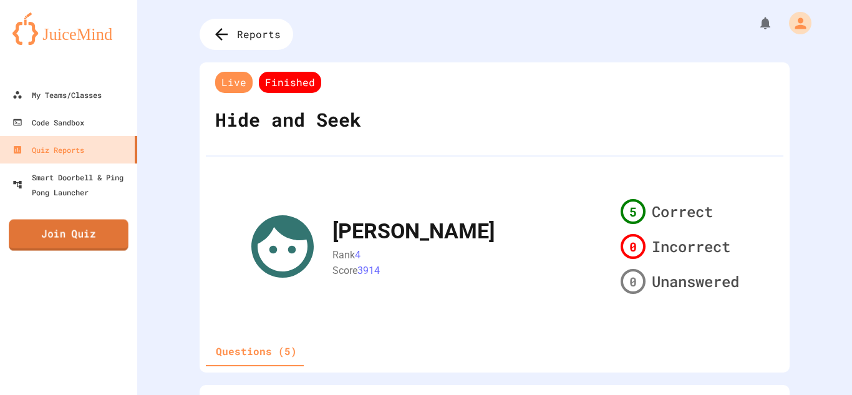 This screenshot has height=395, width=852. Describe the element at coordinates (288, 119) in the screenshot. I see `div: Hide and Seek` at that location.